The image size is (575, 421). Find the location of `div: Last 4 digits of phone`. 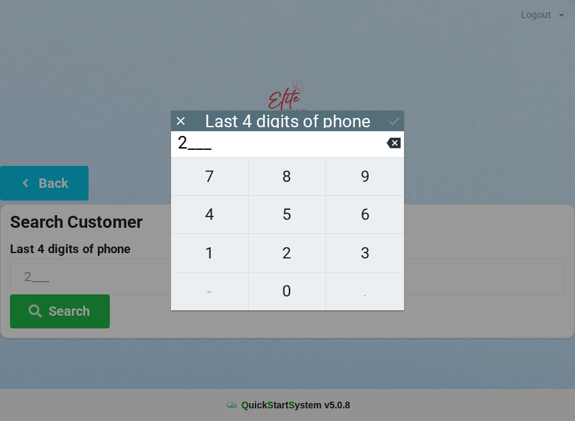

div: Last 4 digits of phone is located at coordinates (288, 121).